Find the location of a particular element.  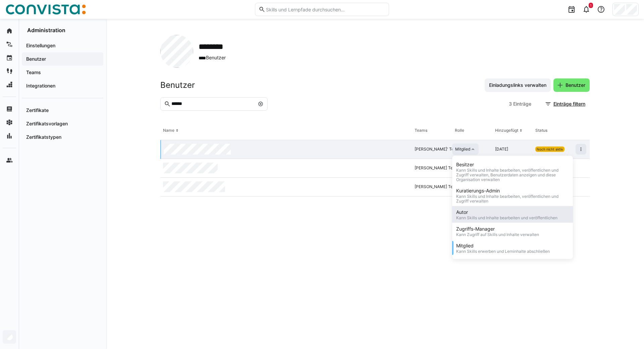

span: Einladungslinks verwalten is located at coordinates (517, 85).